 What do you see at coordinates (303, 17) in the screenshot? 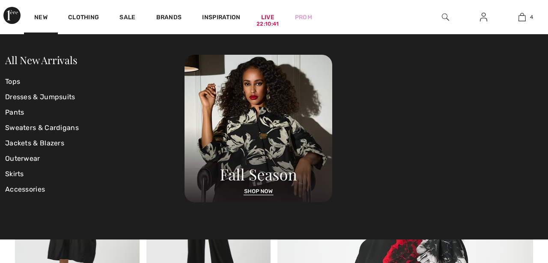
I see `a: Prom` at bounding box center [303, 17].